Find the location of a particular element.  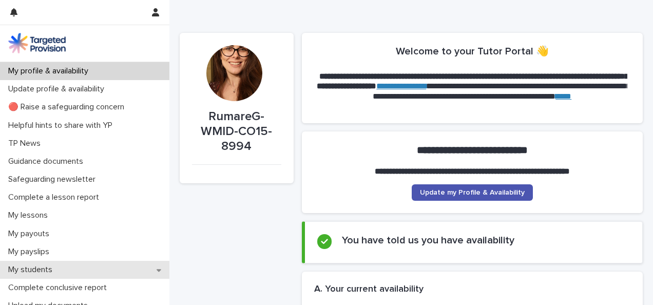

img: M5nRWzHhSzIhMunXDL62 is located at coordinates (37, 43).